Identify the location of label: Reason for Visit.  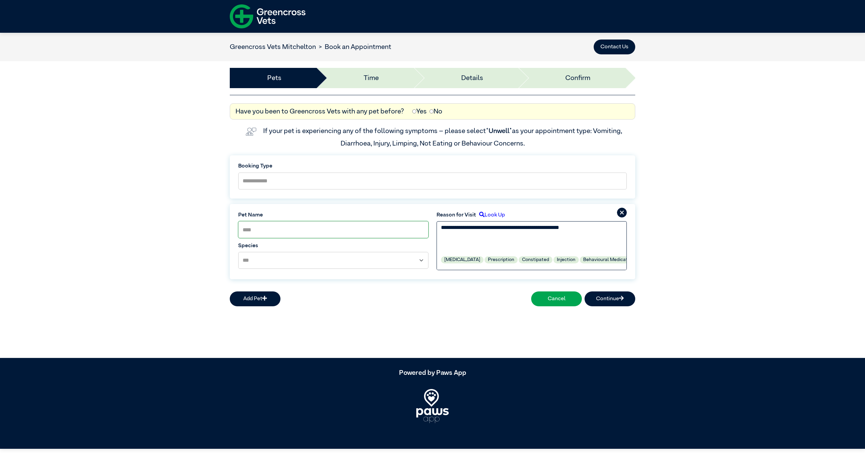
(456, 215).